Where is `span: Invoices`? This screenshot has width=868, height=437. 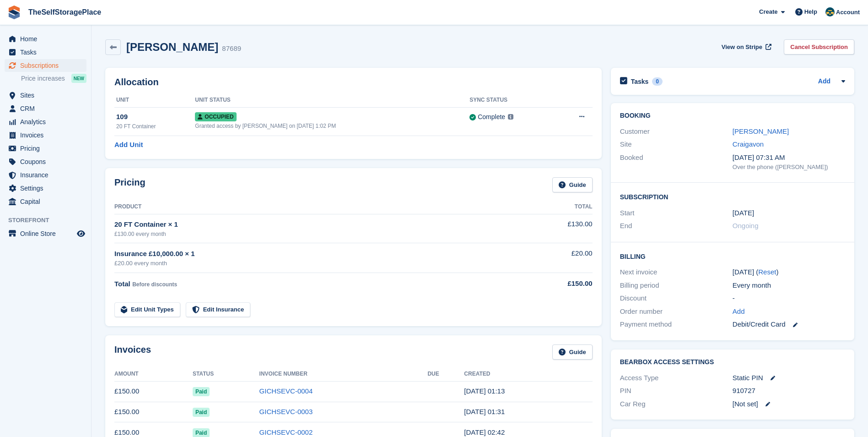 span: Invoices is located at coordinates (47, 135).